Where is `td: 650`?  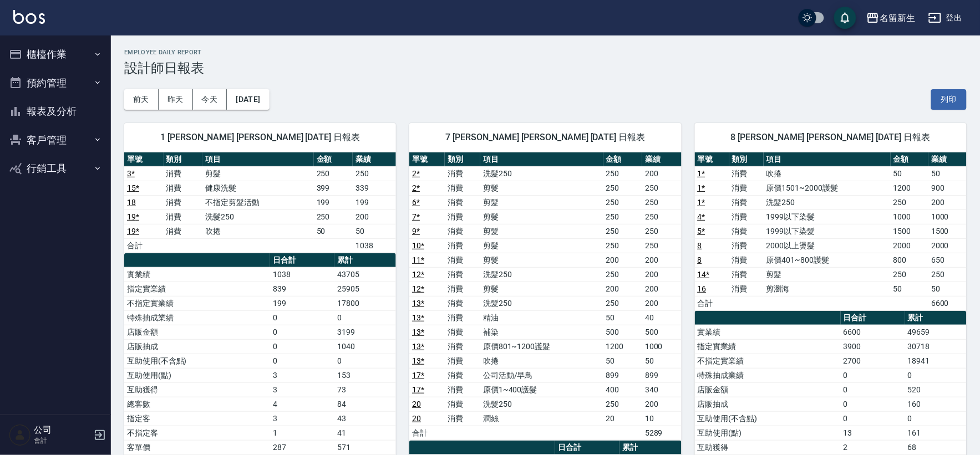
td: 650 is located at coordinates (948, 260).